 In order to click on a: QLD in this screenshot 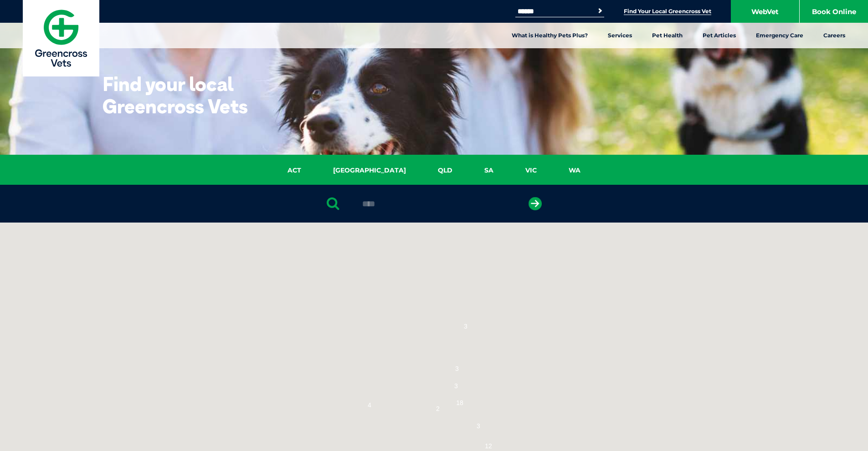, I will do `click(445, 170)`.